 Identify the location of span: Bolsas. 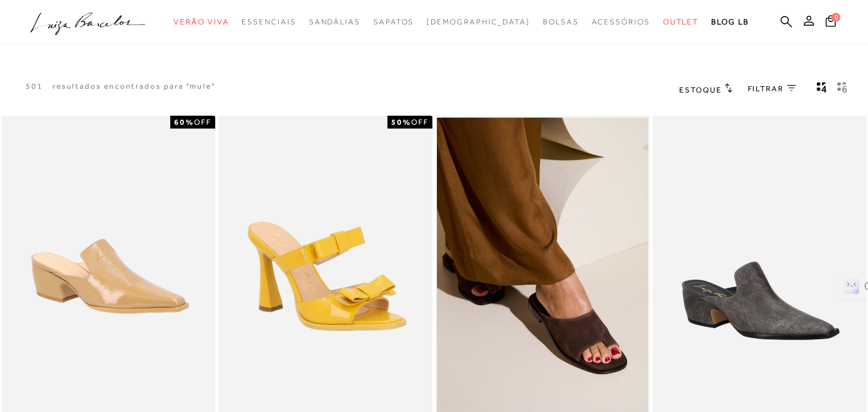
(561, 22).